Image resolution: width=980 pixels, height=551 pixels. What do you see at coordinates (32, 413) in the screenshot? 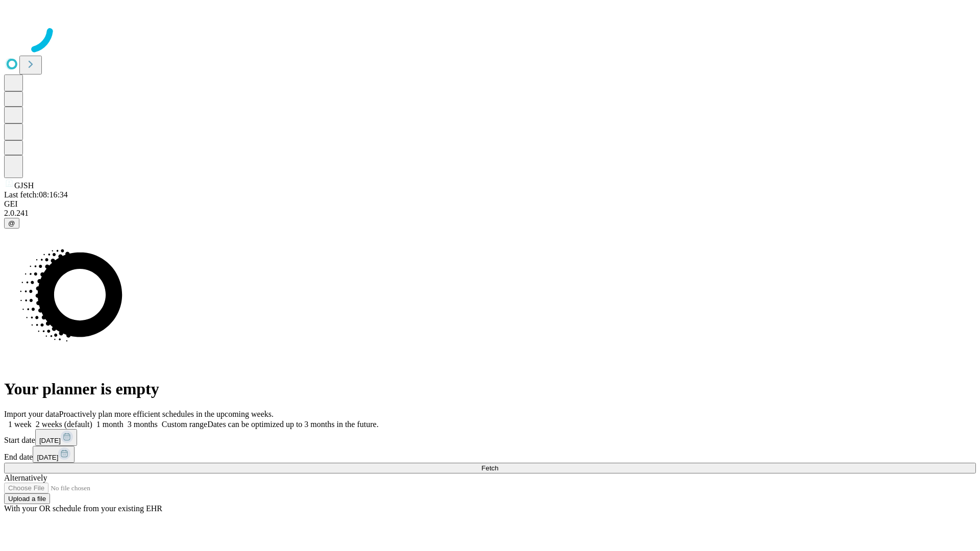
I see `span: Import your data` at bounding box center [32, 413].